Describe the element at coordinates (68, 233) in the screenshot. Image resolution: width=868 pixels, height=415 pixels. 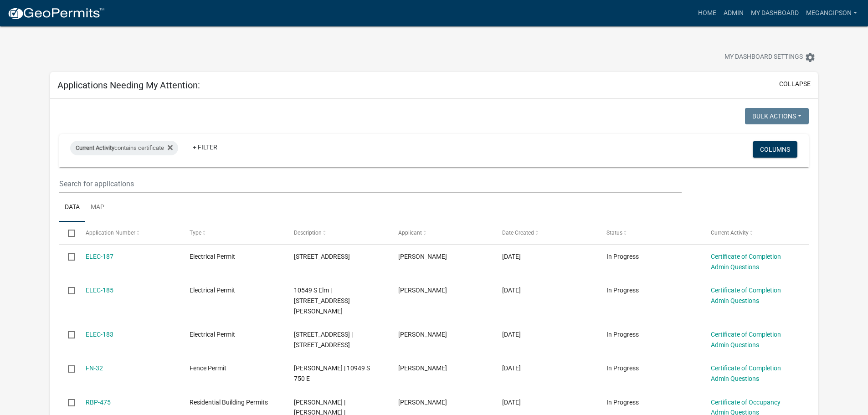
I see `datatable-header-cell: Select` at that location.